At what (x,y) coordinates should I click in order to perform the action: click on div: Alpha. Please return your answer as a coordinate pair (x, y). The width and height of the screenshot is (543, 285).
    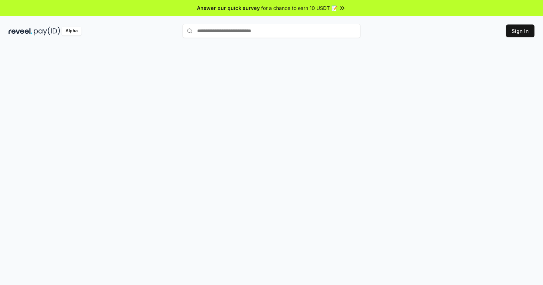
    Looking at the image, I should click on (71, 31).